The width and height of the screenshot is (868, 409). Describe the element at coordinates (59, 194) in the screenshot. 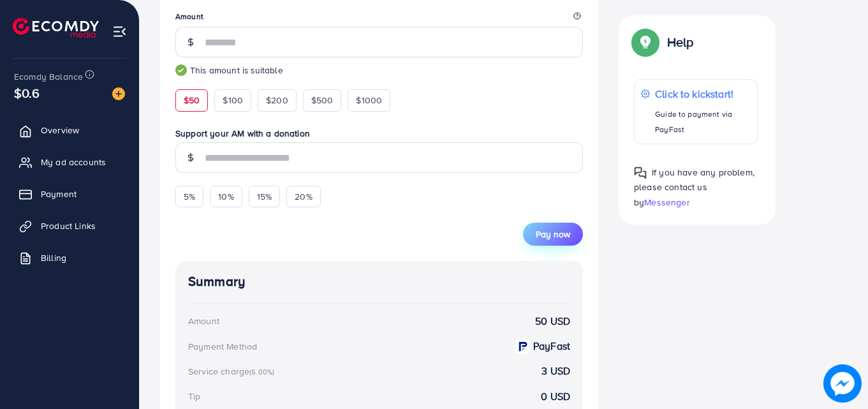

I see `span: Payment` at that location.